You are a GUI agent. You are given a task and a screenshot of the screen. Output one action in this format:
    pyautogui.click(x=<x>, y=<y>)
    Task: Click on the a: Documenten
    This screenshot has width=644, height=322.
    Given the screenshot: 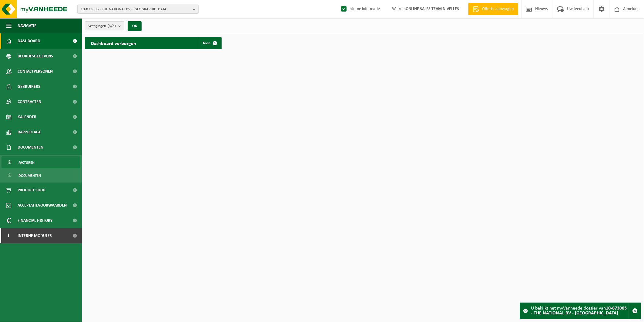 What is the action you would take?
    pyautogui.click(x=41, y=175)
    